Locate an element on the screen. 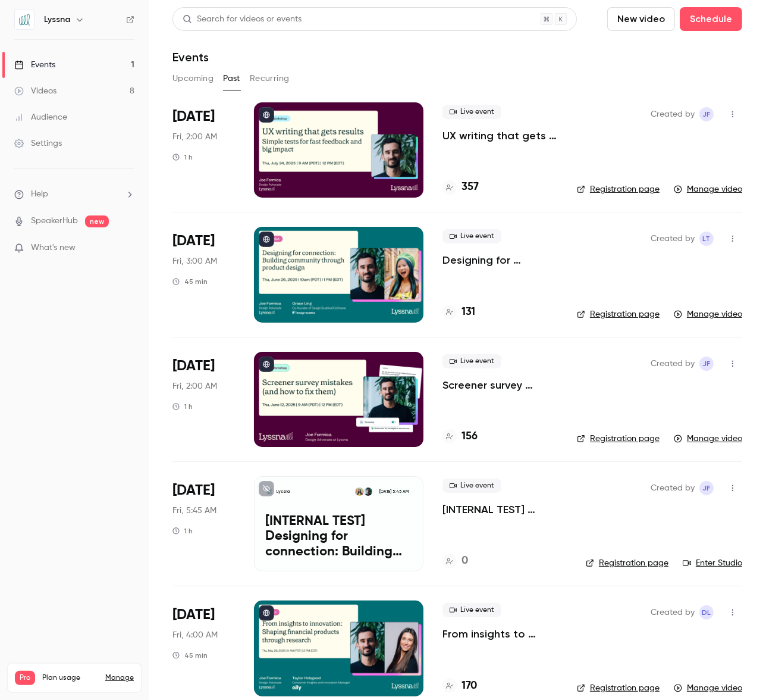  div: Jun 5 Thu, 3:45 PM (America/New York) is located at coordinates (204, 524).